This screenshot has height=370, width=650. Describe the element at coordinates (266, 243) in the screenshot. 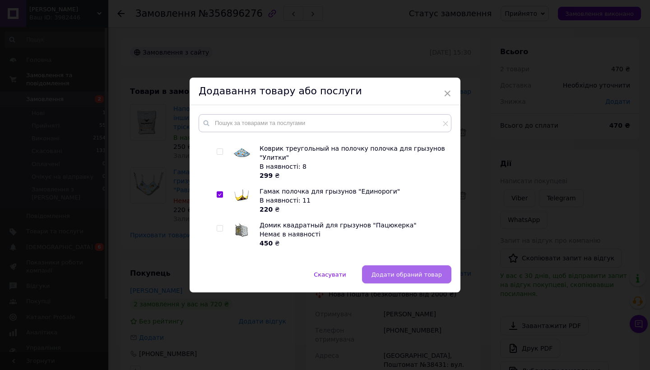

I see `b: 450` at that location.